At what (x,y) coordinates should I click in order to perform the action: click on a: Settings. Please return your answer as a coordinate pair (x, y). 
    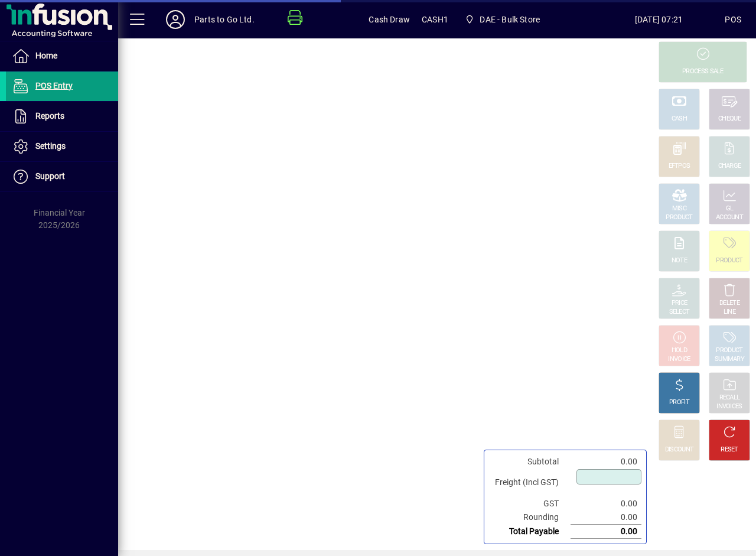
    Looking at the image, I should click on (62, 147).